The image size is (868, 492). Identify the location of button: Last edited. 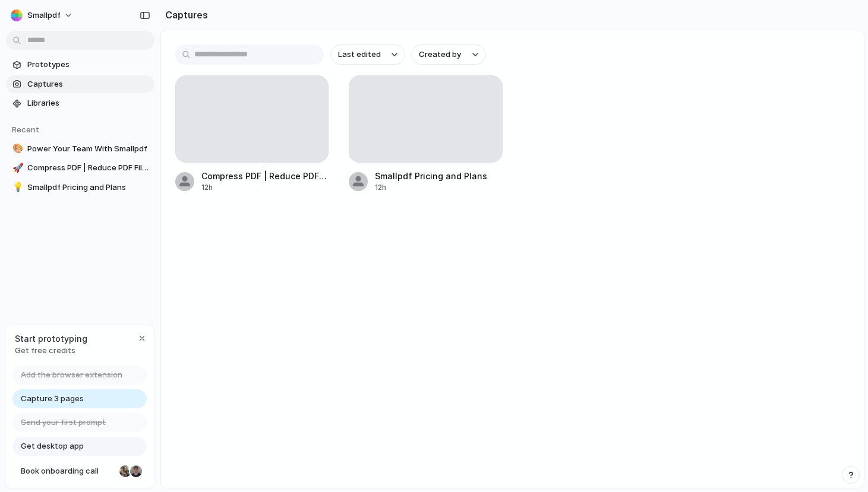
(368, 55).